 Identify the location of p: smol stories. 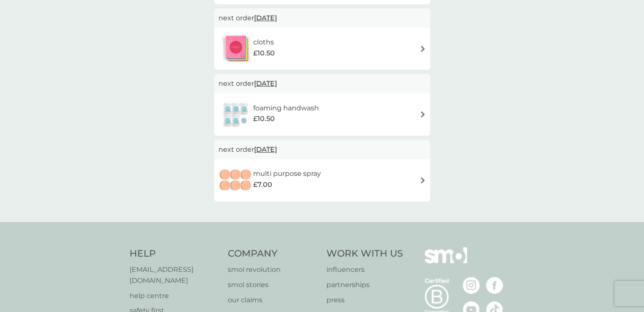
(273, 285).